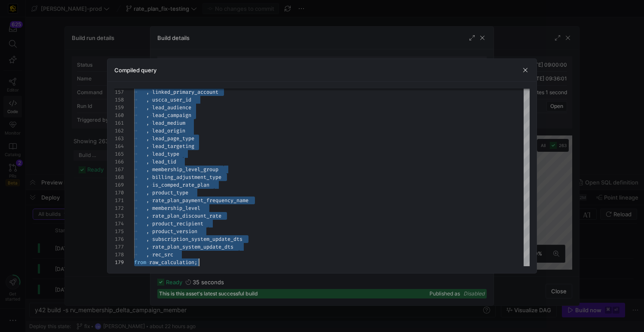  I want to click on div: 170, so click(119, 193).